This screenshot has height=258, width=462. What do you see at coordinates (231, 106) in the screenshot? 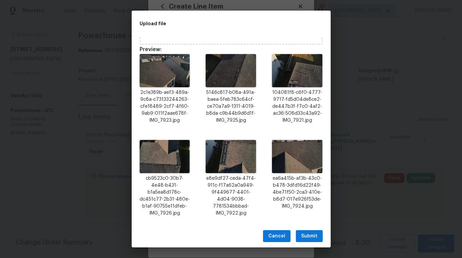
I see `p: 5146c817-b08a-491a-baea-5feb783c64cf-ce70a7a9-1311-4019-b8da-c9b44b9d6d1f-IMG_7925.jpg` at bounding box center [231, 106].